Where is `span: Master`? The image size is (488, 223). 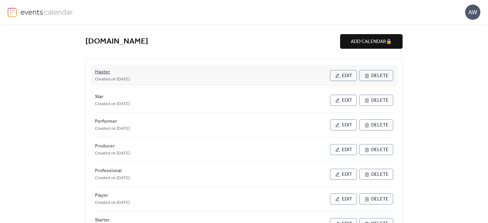
span: Master is located at coordinates (103, 72).